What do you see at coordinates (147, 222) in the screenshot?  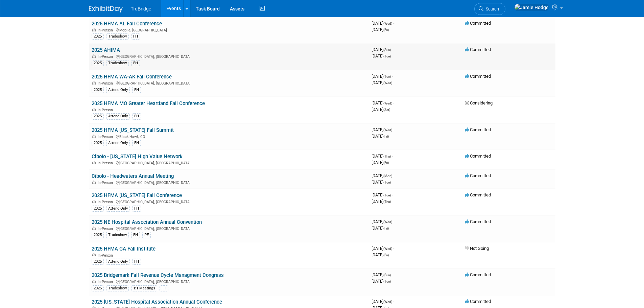 I see `a: 2025 NE Hospital Association Annual Convention` at bounding box center [147, 222].